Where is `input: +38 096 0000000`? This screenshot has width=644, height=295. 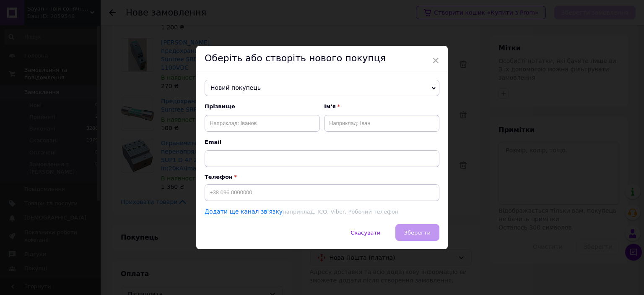 input: +38 096 0000000 is located at coordinates (322, 193).